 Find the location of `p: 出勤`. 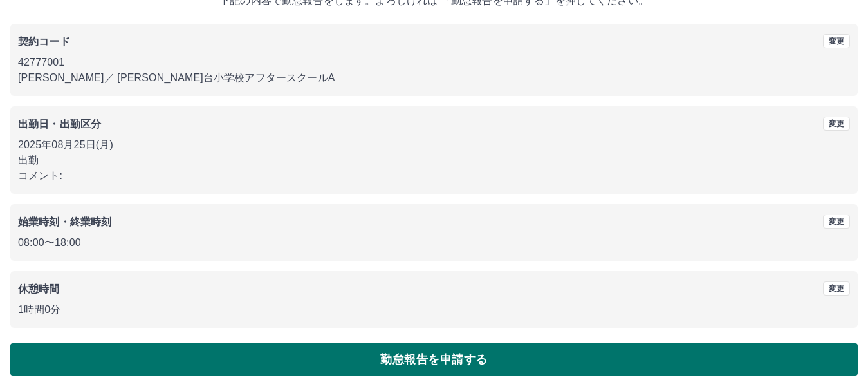

p: 出勤 is located at coordinates (434, 160).